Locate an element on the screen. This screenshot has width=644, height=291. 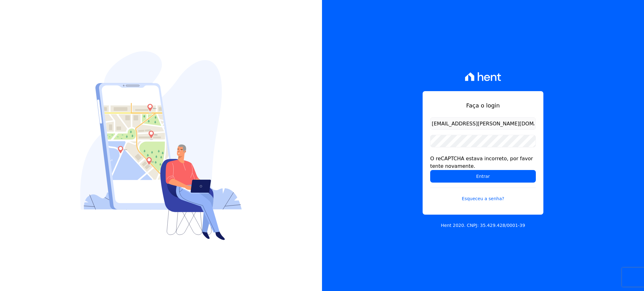
a: Esqueceu a senha? is located at coordinates (483, 195).